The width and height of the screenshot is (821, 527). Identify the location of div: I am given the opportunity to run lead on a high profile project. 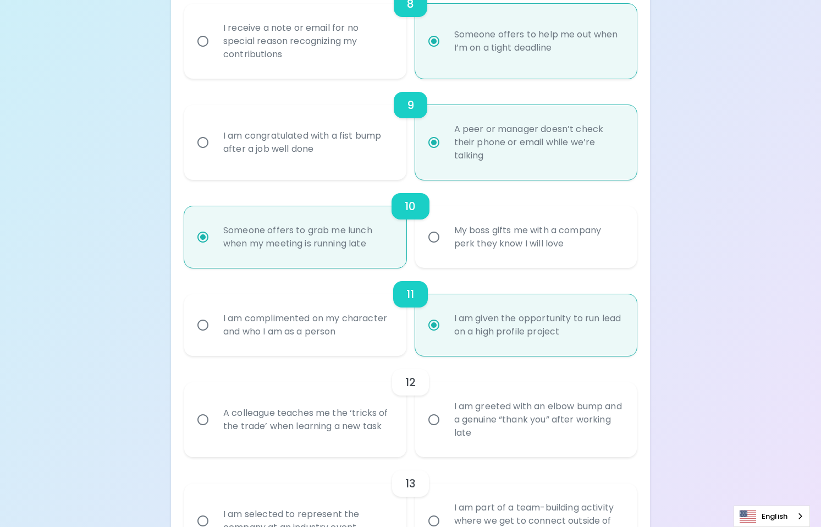
(538, 325).